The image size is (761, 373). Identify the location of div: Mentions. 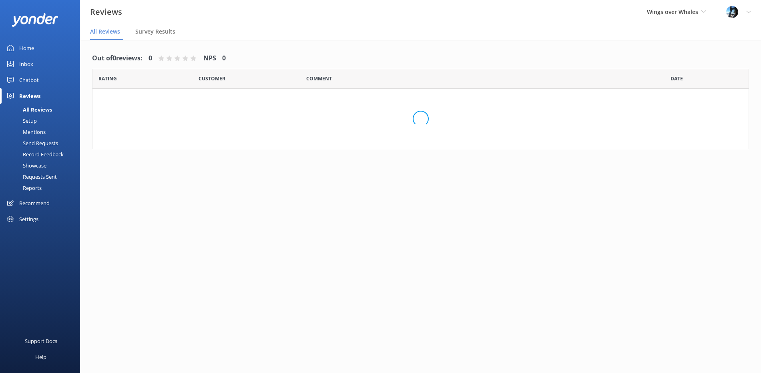
(25, 132).